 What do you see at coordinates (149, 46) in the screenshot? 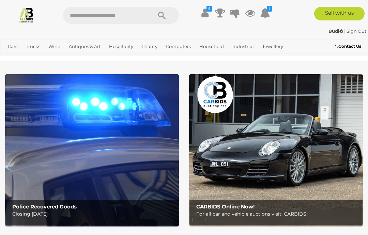
I see `a: Charity` at bounding box center [149, 46].